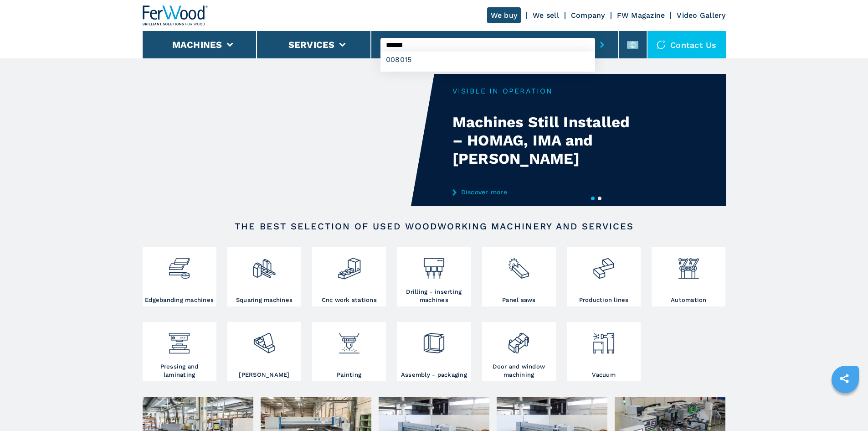  Describe the element at coordinates (519, 277) in the screenshot. I see `a: Panel saws` at that location.